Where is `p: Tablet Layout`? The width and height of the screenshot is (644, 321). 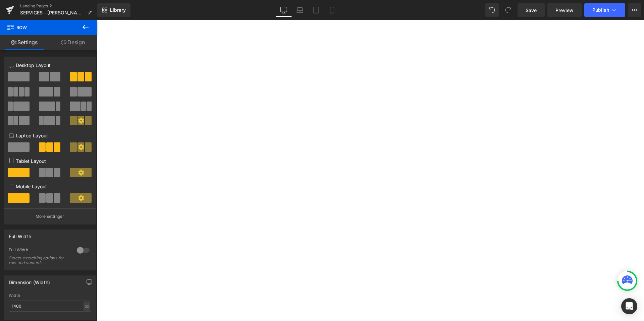
p: Tablet Layout is located at coordinates (50, 161).